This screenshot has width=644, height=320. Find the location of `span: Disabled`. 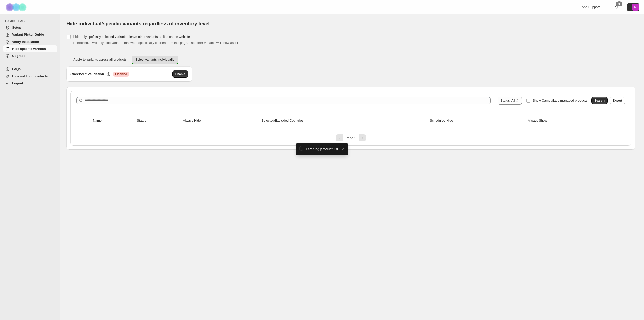

span: Disabled is located at coordinates (121, 74).